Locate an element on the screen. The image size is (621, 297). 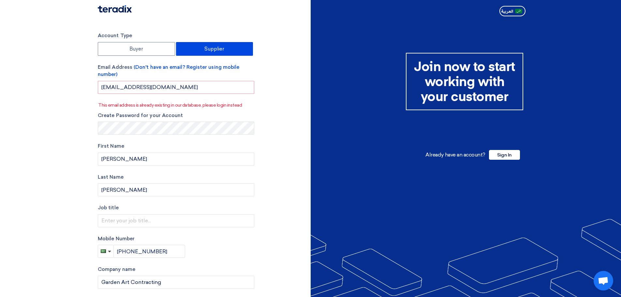
label: Email Address is located at coordinates (176, 71).